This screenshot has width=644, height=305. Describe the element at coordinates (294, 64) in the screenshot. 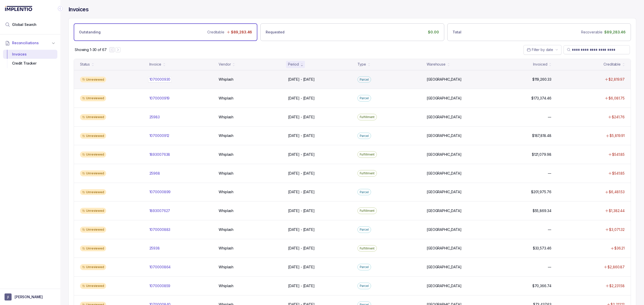

I see `div: Period` at that location.